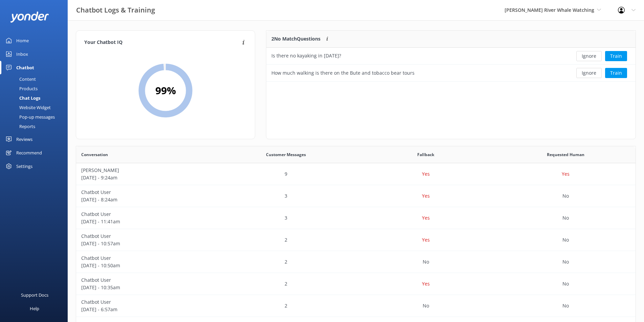 This screenshot has width=644, height=322. I want to click on div: Chatbot, so click(25, 67).